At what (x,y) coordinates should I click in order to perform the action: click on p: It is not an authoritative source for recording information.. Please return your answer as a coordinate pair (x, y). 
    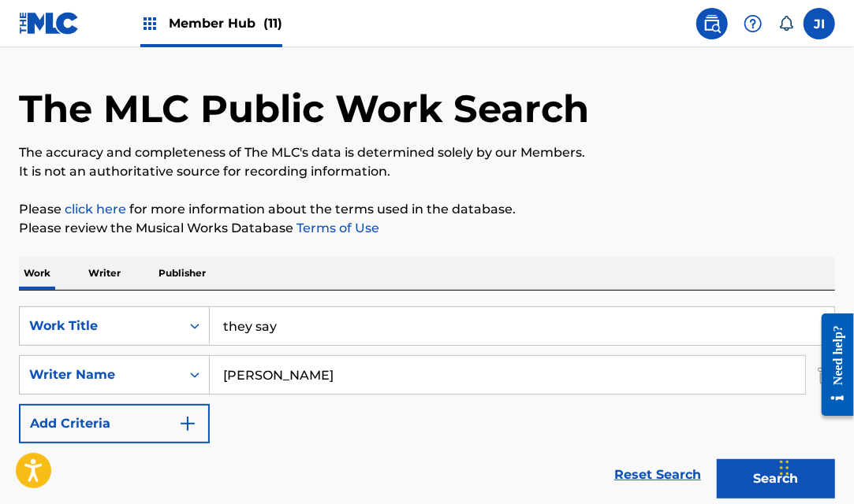
    Looking at the image, I should click on (427, 172).